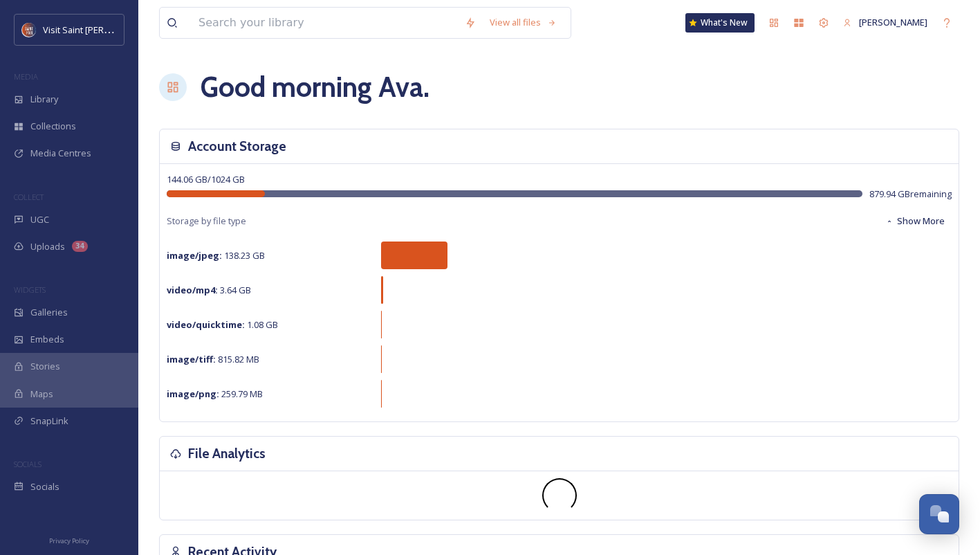 The height and width of the screenshot is (555, 980). I want to click on span: Collections, so click(53, 126).